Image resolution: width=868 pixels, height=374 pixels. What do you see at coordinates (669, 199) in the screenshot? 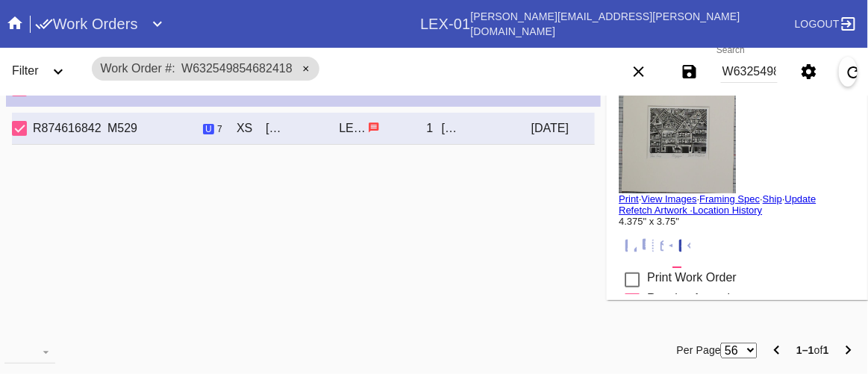
I see `a: View Images` at bounding box center [669, 199].